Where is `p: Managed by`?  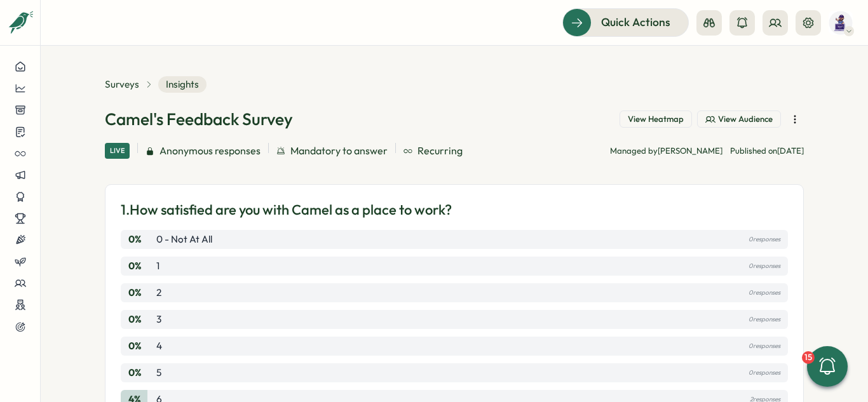
p: Managed by is located at coordinates (666, 151).